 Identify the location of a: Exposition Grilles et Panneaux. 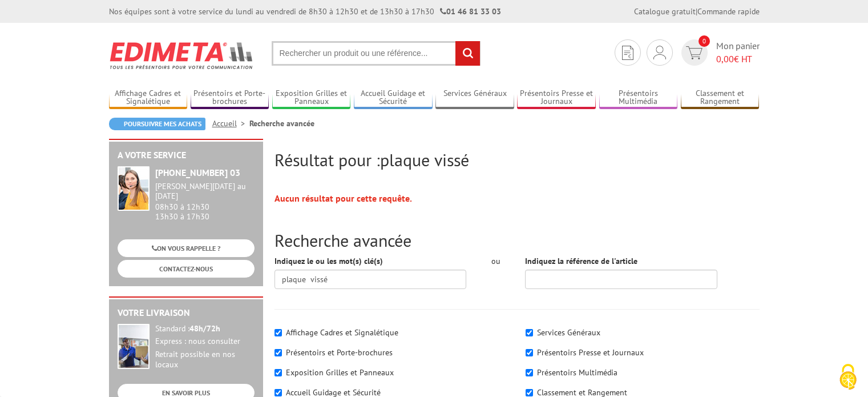
(311, 98).